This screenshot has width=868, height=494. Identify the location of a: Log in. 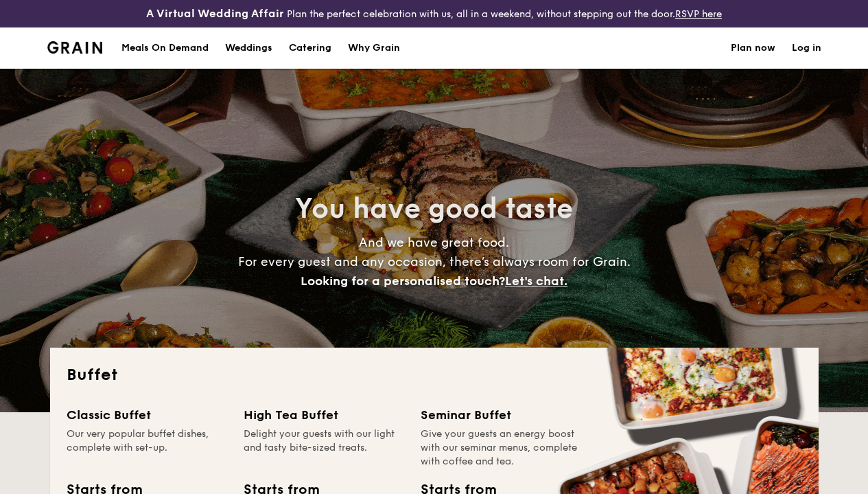
(806, 48).